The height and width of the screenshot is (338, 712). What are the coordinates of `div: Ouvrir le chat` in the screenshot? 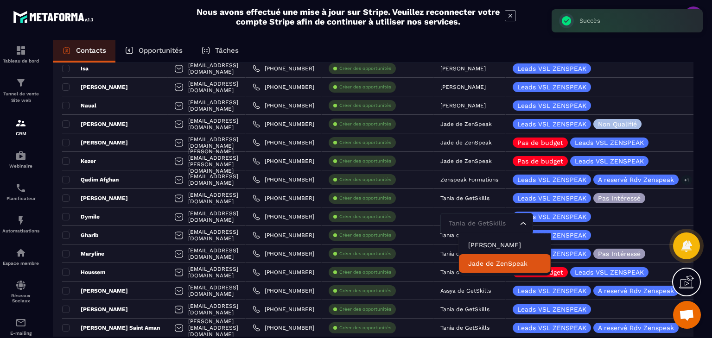 It's located at (687, 315).